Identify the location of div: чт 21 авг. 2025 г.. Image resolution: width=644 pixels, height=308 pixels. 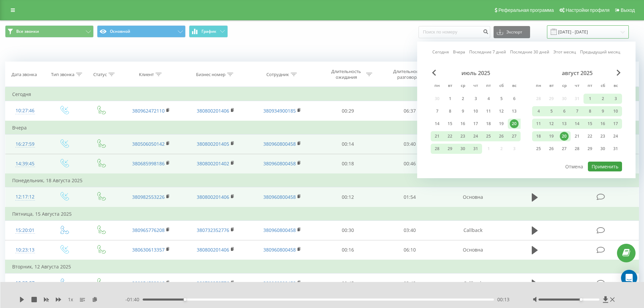
(577, 136).